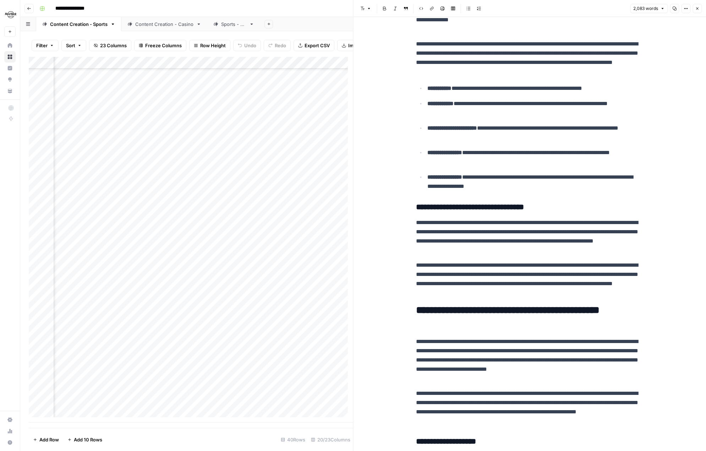 The width and height of the screenshot is (706, 451). What do you see at coordinates (46, 439) in the screenshot?
I see `button: Add Row` at bounding box center [46, 439].